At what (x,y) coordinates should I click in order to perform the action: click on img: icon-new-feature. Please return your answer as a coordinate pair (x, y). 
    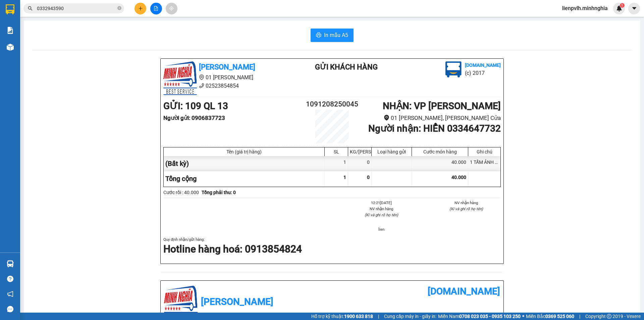
    Looking at the image, I should click on (619, 8).